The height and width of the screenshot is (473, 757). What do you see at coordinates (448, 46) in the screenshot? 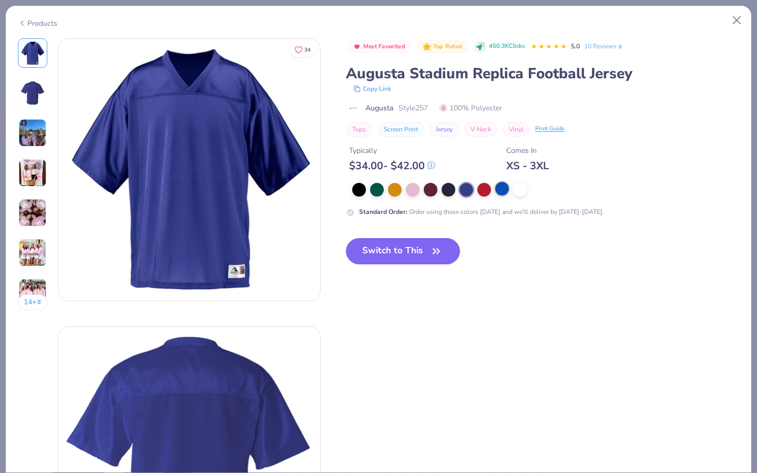
I see `span: Top Rated` at bounding box center [448, 46].